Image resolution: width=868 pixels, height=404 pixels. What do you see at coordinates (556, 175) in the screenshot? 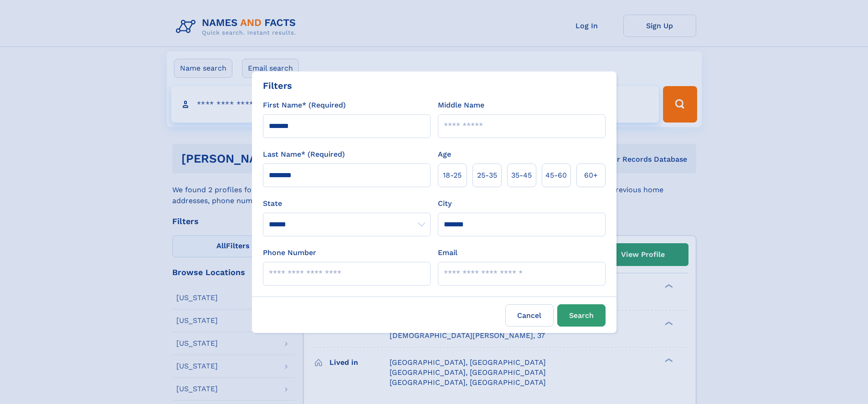
I see `span: 45‑60` at bounding box center [556, 175].